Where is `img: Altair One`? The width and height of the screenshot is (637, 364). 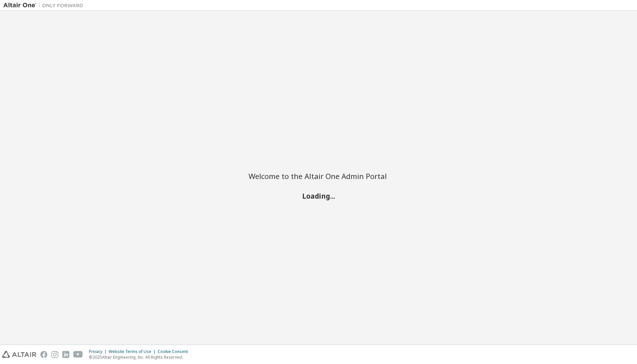
img: Altair One is located at coordinates (45, 5).